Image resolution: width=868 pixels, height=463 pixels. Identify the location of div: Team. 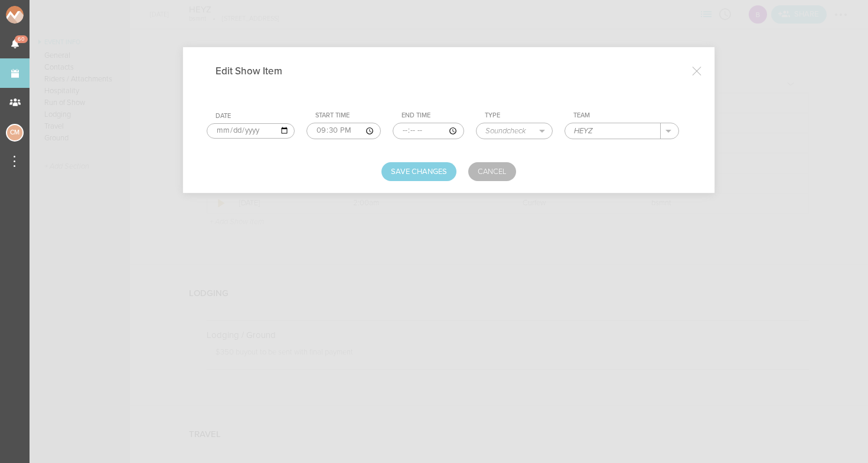
(626, 116).